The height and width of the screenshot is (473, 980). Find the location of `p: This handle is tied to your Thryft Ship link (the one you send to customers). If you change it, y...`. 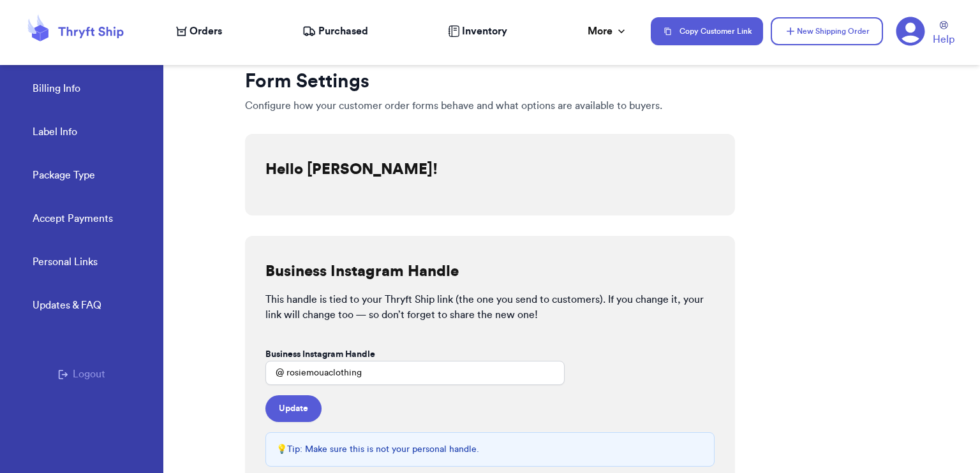

p: This handle is tied to your Thryft Ship link (the one you send to customers). If you change it, y... is located at coordinates (490, 308).